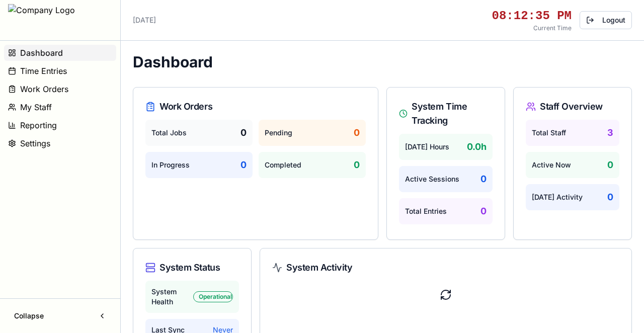 The width and height of the screenshot is (644, 333). Describe the element at coordinates (60, 125) in the screenshot. I see `button: Reporting` at that location.